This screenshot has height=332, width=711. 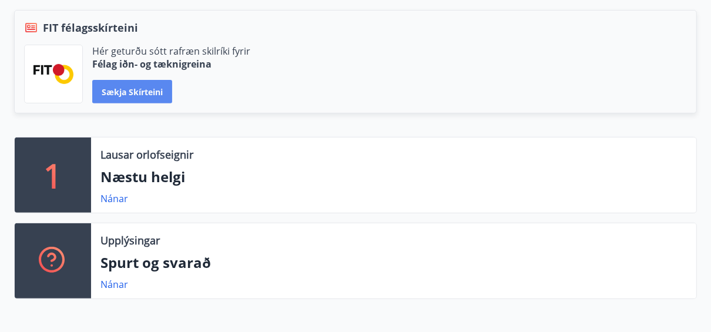 I want to click on p: Spurt og svarað, so click(x=394, y=263).